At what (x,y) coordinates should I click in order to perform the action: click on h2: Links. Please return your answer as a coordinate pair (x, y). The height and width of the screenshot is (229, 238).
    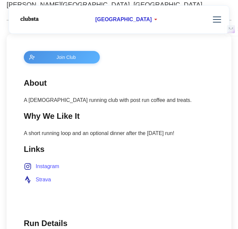
    Looking at the image, I should click on (119, 149).